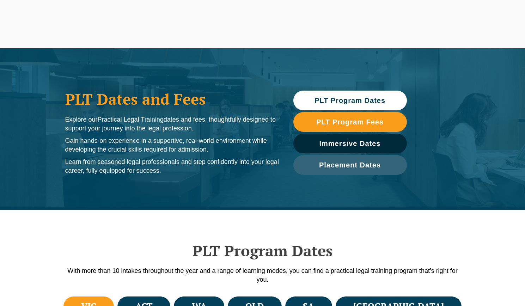 The height and width of the screenshot is (306, 525). What do you see at coordinates (263, 275) in the screenshot?
I see `p: With more than 10 intakes throughout the year and a range of learning modes, you can find a pract...` at bounding box center [263, 275].